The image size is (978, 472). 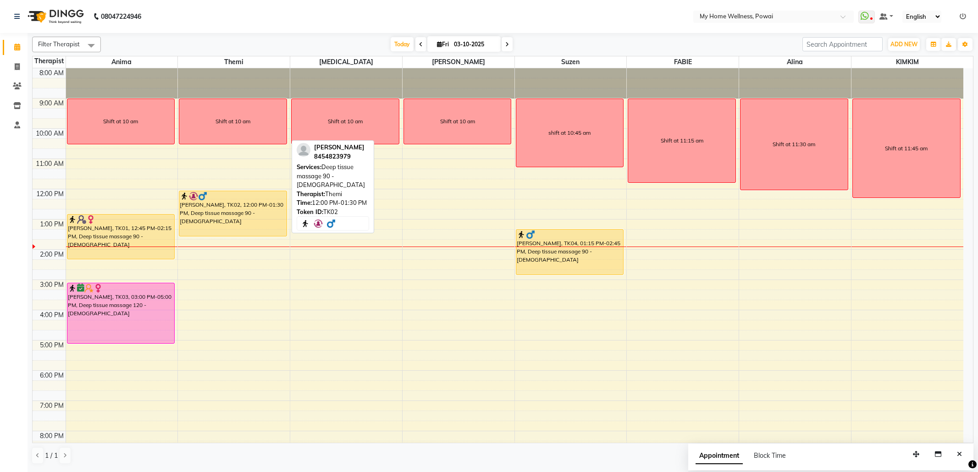 I want to click on span: Fri, so click(x=443, y=44).